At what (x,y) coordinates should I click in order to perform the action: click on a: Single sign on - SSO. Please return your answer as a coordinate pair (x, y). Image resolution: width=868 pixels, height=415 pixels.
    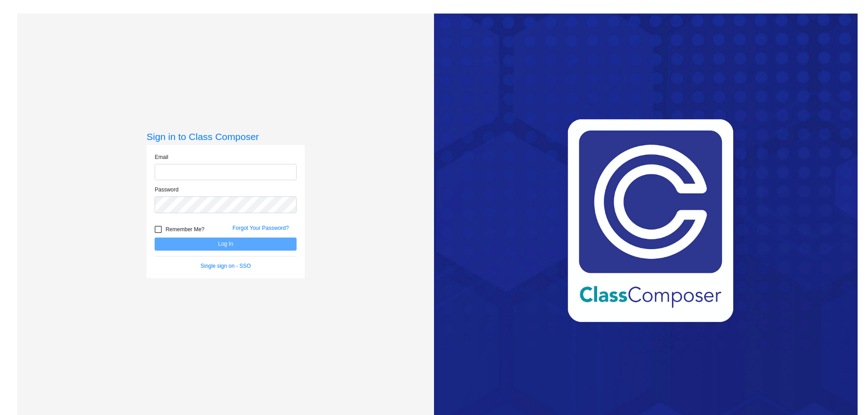
    Looking at the image, I should click on (226, 266).